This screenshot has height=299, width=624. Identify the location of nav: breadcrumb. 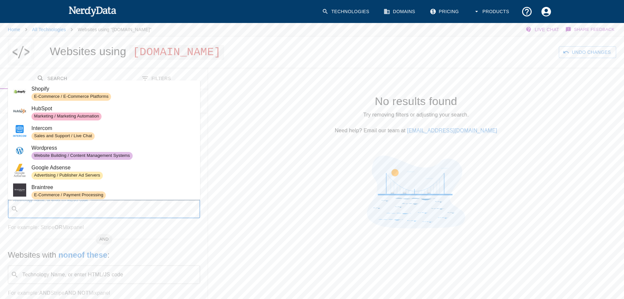
(80, 29).